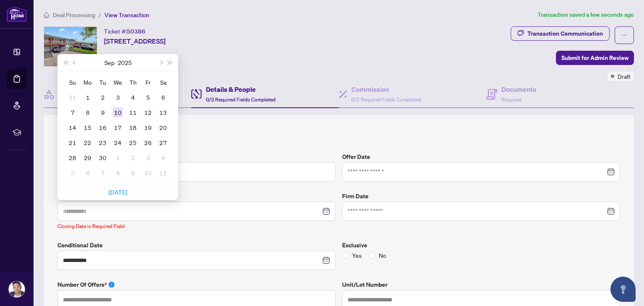 Image resolution: width=644 pixels, height=306 pixels. I want to click on img: logo, so click(16, 14).